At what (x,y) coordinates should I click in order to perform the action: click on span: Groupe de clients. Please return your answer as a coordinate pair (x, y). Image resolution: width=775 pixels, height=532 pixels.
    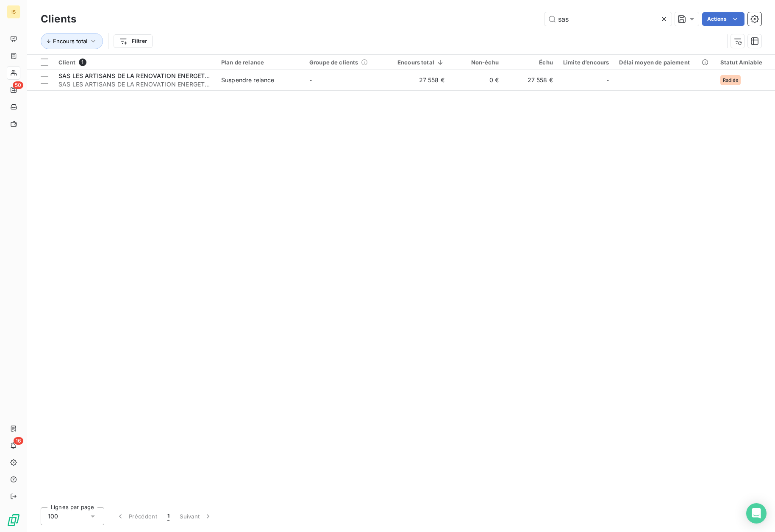
    Looking at the image, I should click on (334, 62).